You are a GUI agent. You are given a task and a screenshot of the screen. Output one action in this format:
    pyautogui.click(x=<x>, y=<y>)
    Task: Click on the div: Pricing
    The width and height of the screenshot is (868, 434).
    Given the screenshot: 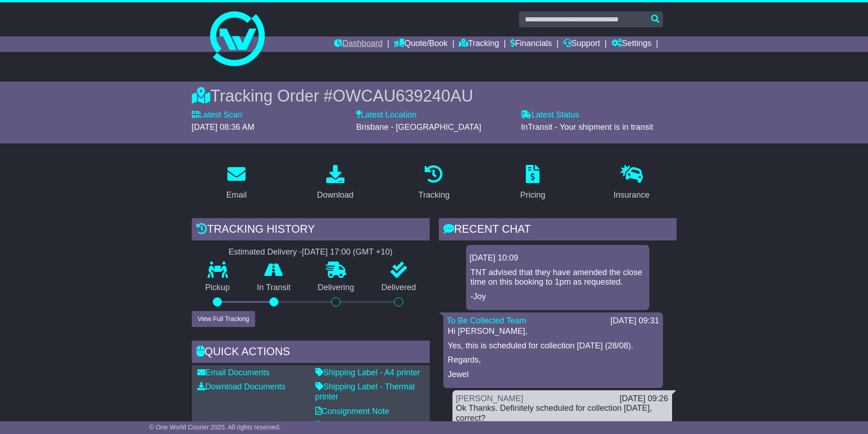 What is the action you would take?
    pyautogui.click(x=533, y=195)
    